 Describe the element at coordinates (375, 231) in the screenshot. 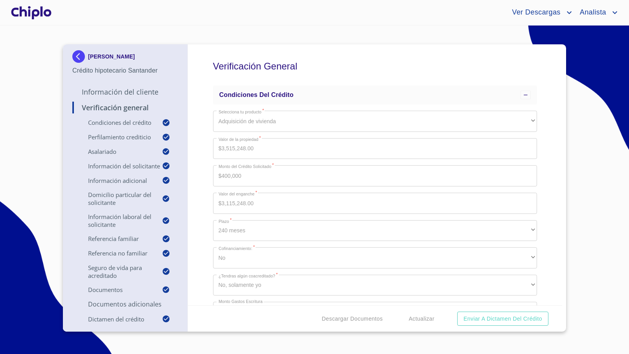

I see `div: 240 meses` at that location.